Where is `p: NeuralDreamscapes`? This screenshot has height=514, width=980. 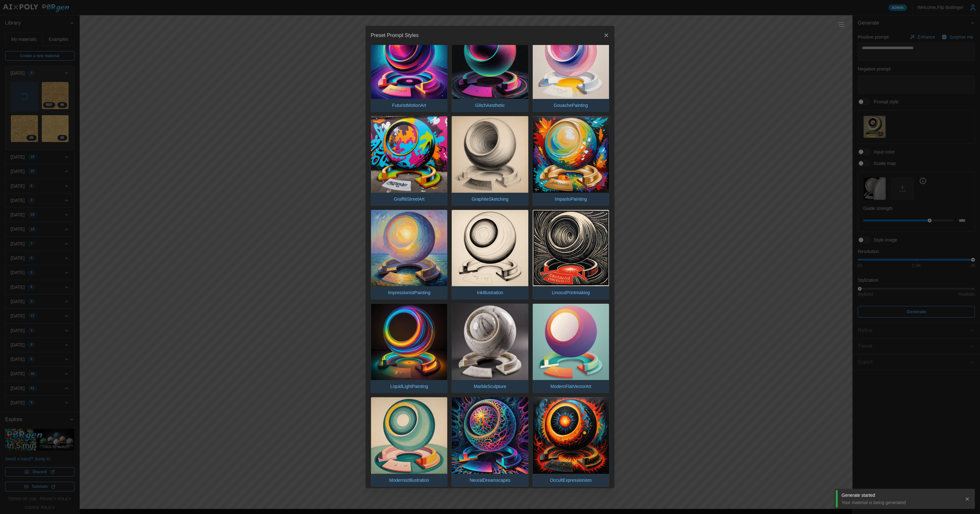 p: NeuralDreamscapes is located at coordinates (490, 480).